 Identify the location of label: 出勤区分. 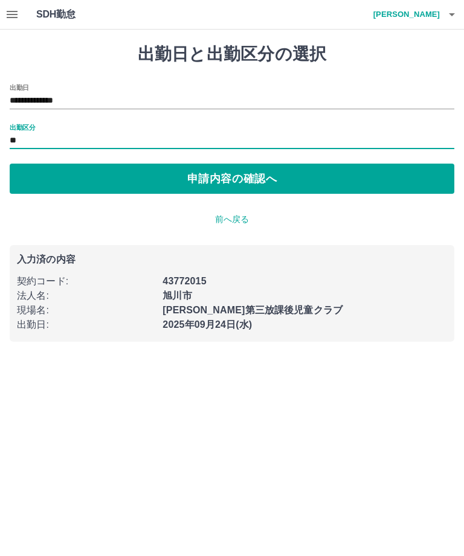
(22, 127).